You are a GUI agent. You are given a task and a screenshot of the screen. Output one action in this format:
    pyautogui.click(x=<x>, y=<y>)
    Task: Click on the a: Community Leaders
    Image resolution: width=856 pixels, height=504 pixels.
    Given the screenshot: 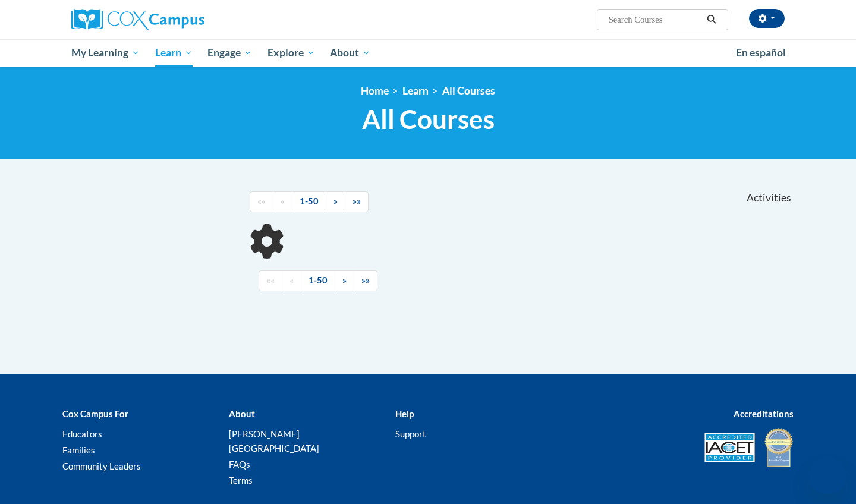 What is the action you would take?
    pyautogui.click(x=102, y=465)
    